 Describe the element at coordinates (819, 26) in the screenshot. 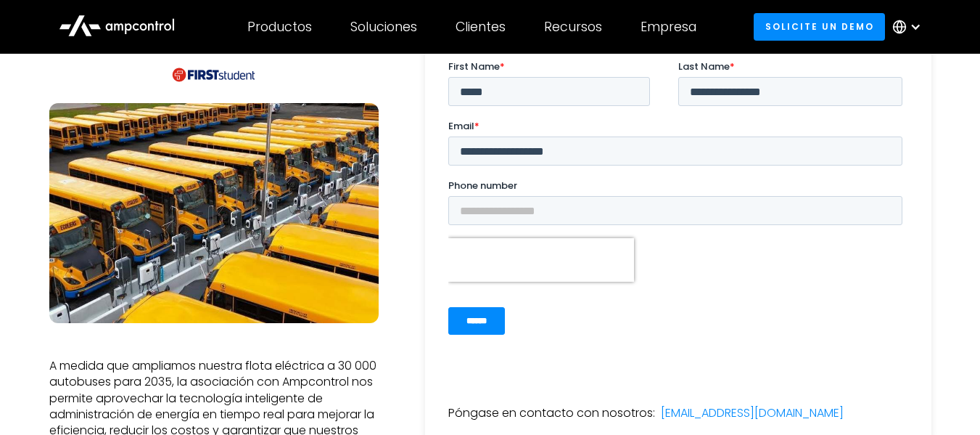

I see `a: Solicite un demo` at that location.